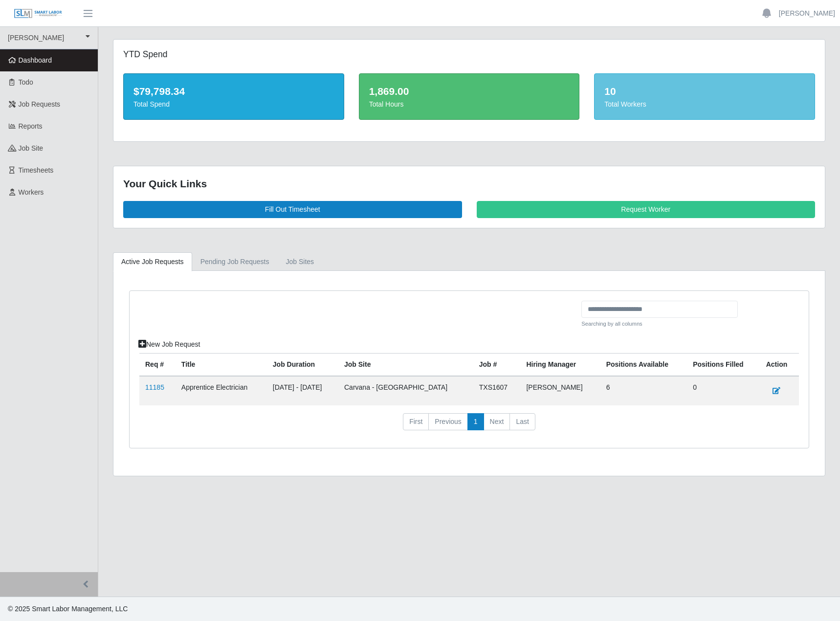 The height and width of the screenshot is (621, 840). I want to click on td: 6, so click(644, 391).